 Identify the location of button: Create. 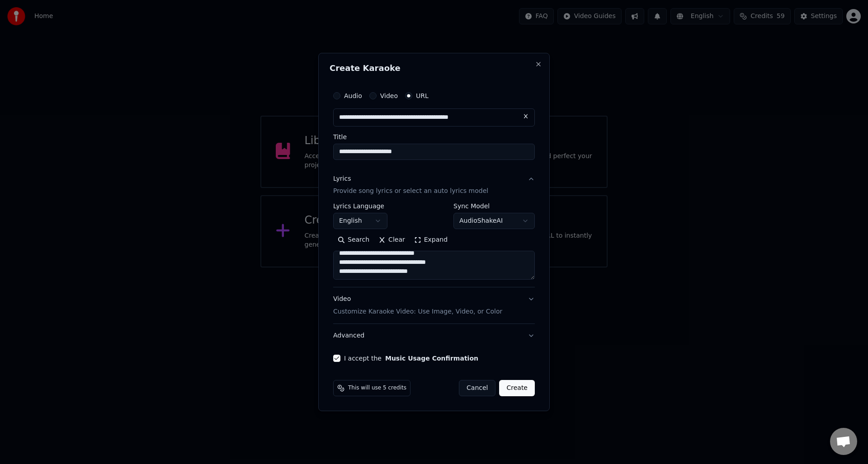
(517, 388).